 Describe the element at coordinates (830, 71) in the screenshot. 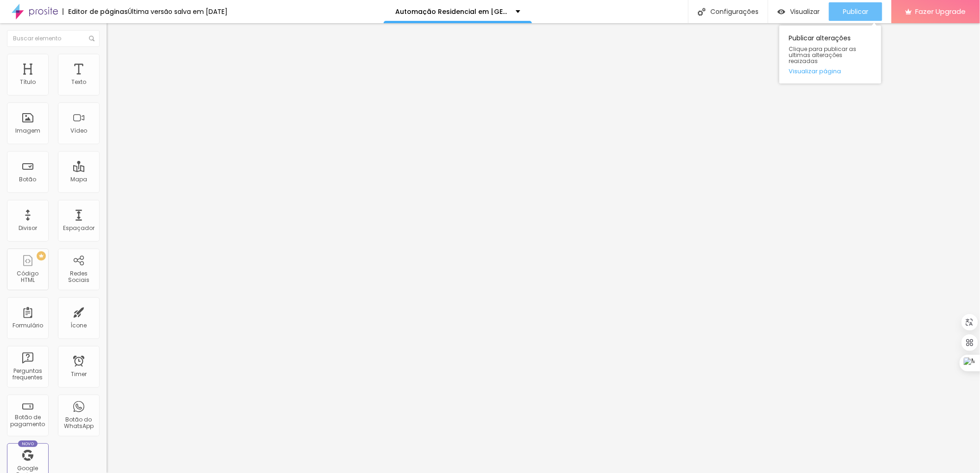

I see `a: Visualizar página` at that location.